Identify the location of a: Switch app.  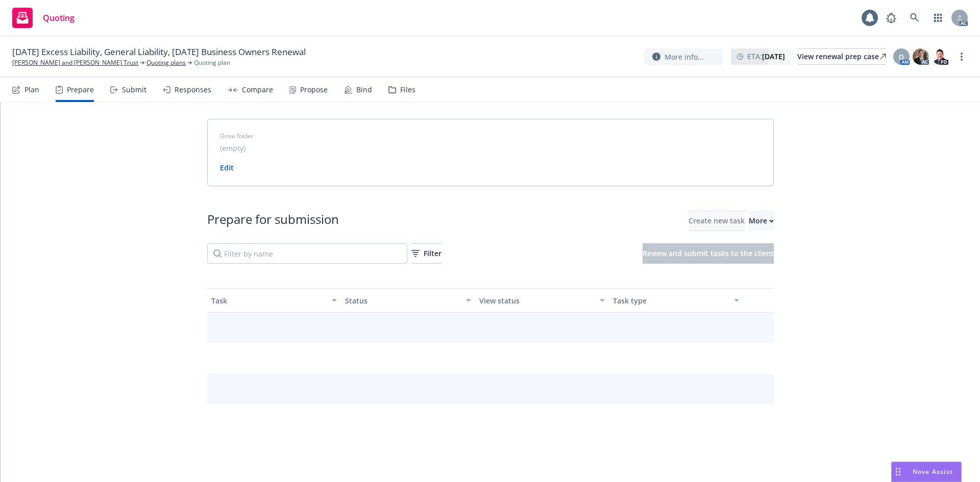
(938, 18).